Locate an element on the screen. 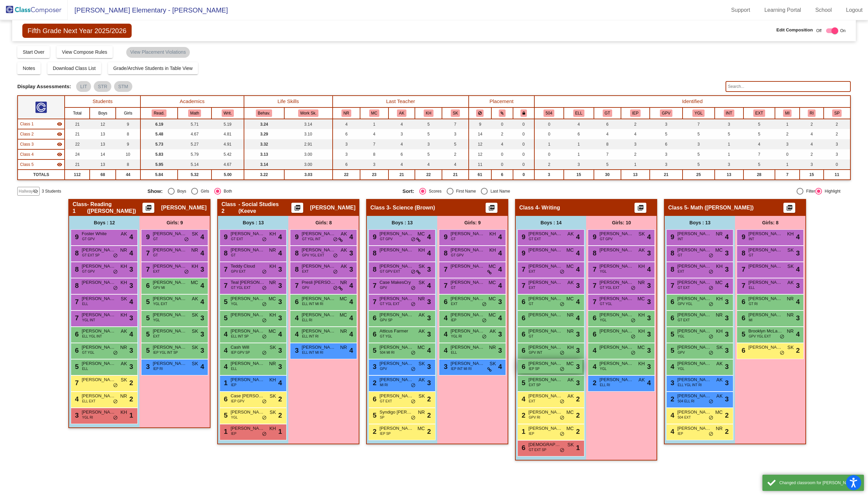  a: Logout is located at coordinates (854, 10).